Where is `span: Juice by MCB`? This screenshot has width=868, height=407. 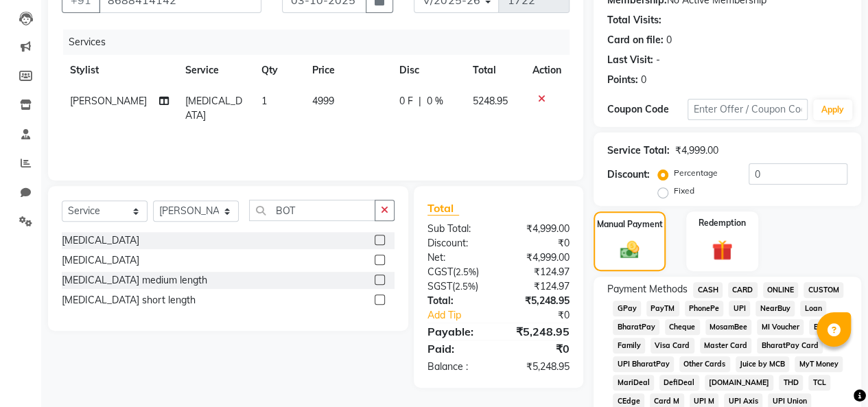
span: Juice by MCB is located at coordinates (763, 364).